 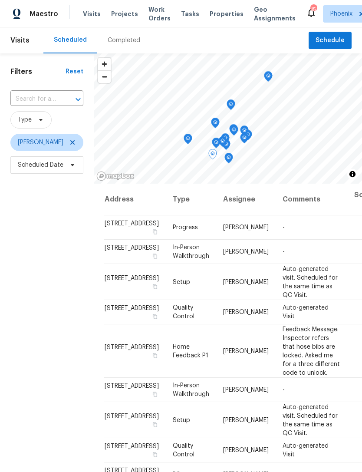 I want to click on a: Mapbox homepage, so click(x=115, y=176).